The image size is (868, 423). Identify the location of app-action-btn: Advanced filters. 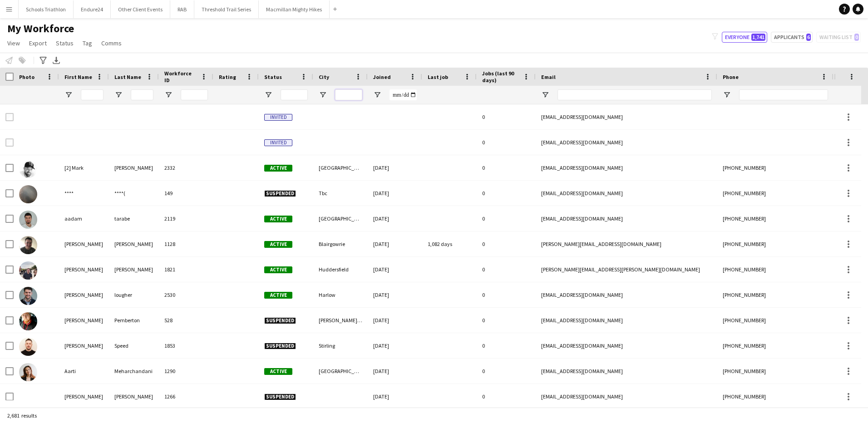
(43, 60).